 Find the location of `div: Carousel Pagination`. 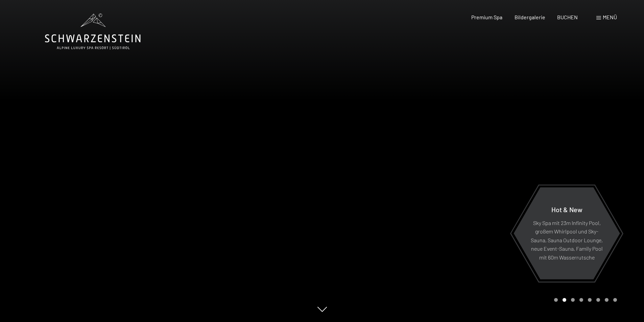

div: Carousel Pagination is located at coordinates (584, 300).